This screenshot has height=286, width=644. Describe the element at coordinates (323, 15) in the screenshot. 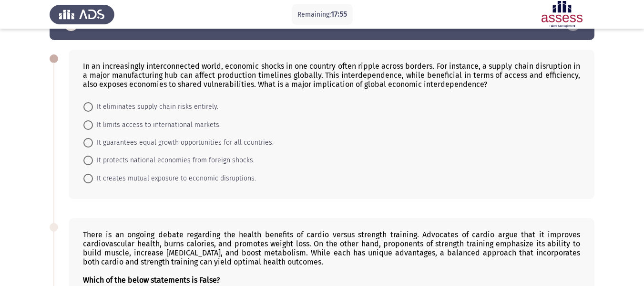

I see `p: Remaining:` at that location.